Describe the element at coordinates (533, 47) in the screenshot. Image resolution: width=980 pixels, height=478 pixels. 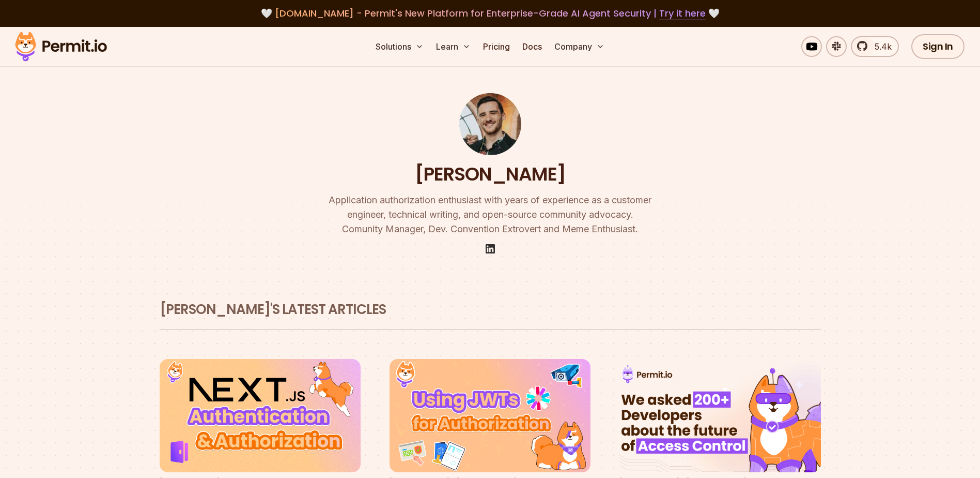
I see `a: Docs` at that location.